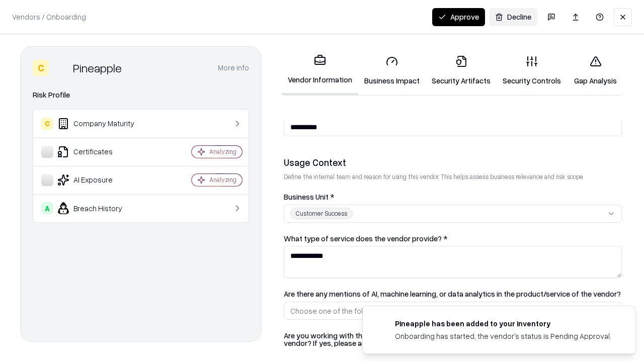 The width and height of the screenshot is (644, 362). What do you see at coordinates (47, 209) in the screenshot?
I see `div: A` at bounding box center [47, 209].